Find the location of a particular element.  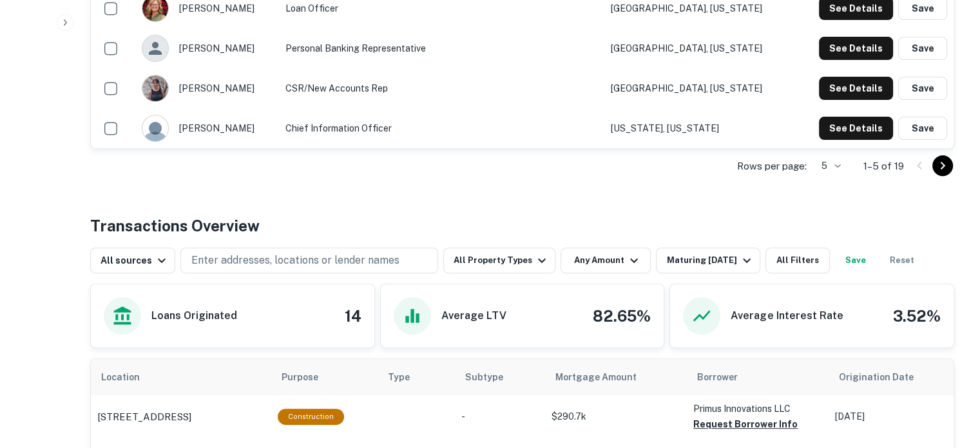

p: $290.7k is located at coordinates (616, 417).